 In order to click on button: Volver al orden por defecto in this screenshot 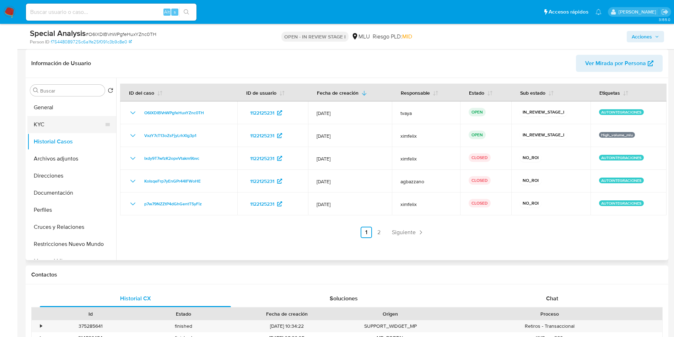, I will do `click(111, 91)`.